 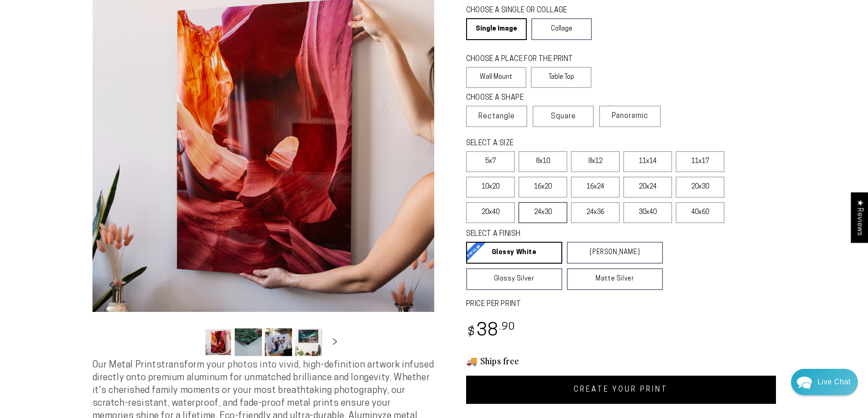 What do you see at coordinates (542, 162) in the screenshot?
I see `label: 8x10` at bounding box center [542, 162].